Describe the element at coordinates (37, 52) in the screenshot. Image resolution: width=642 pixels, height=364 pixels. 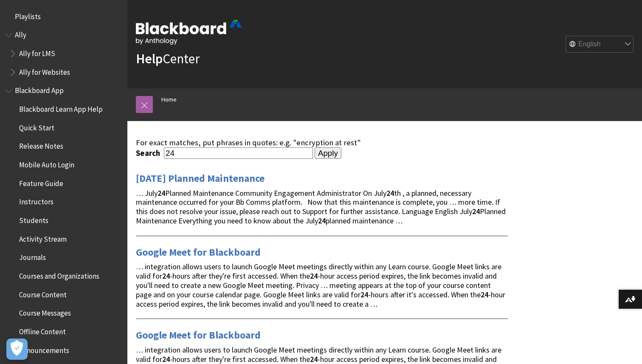
I see `span: Ally for LMS` at that location.